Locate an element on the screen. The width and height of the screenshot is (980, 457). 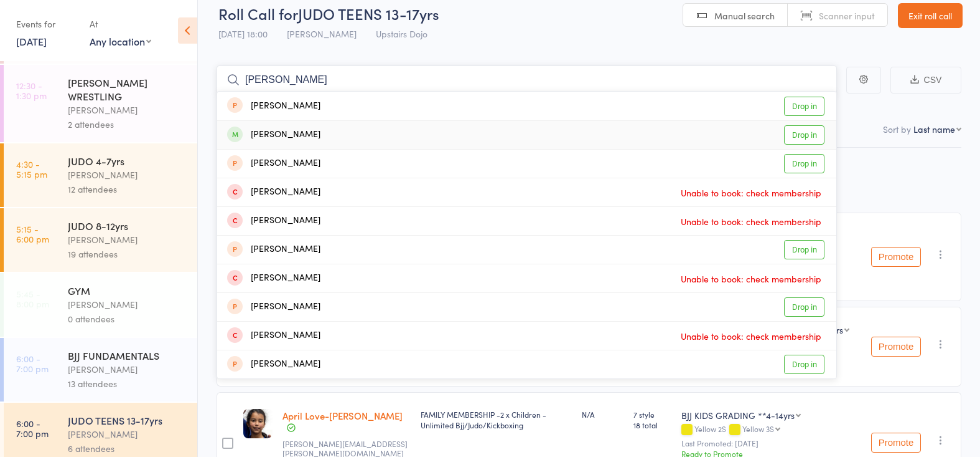
div: 6 attendees is located at coordinates (127, 448).